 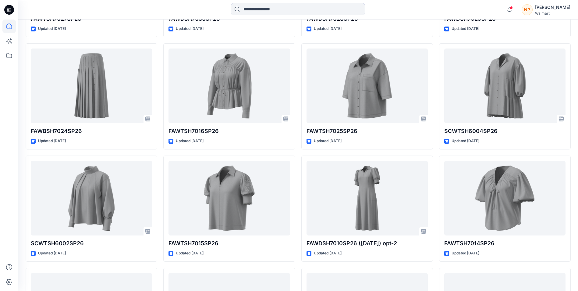 What do you see at coordinates (505, 243) in the screenshot?
I see `p: FAWTSH7014SP26` at bounding box center [505, 243].